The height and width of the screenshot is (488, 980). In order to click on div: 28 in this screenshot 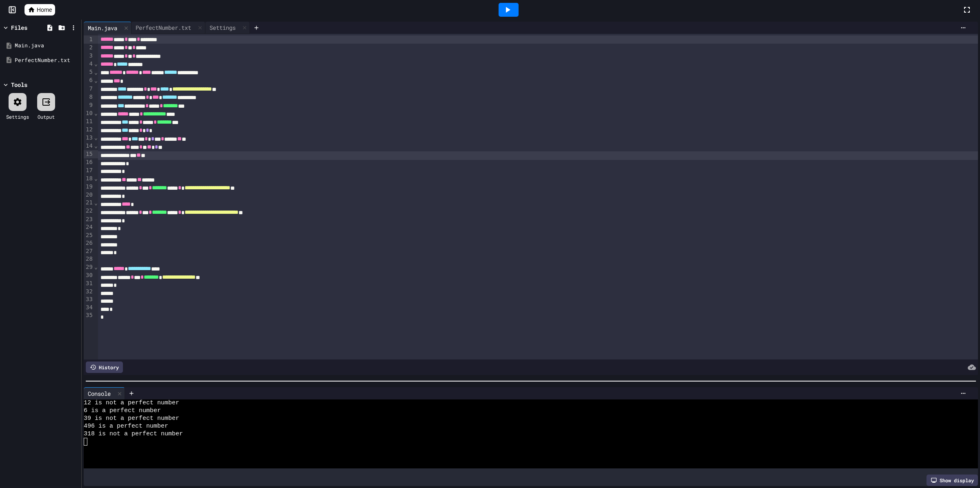, I will do `click(88, 259)`.